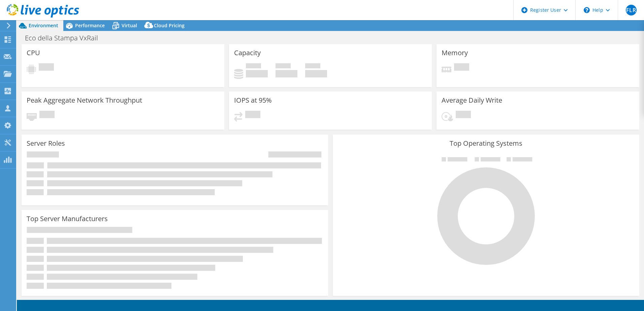  I want to click on span: FLR, so click(631, 10).